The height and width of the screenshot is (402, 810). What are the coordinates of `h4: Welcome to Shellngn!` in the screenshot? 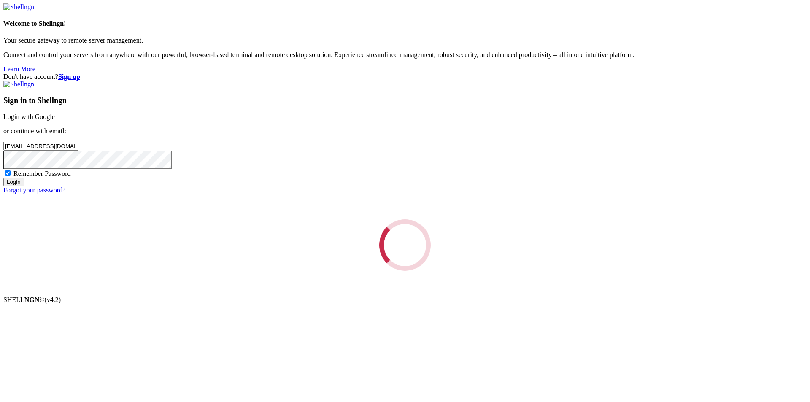 It's located at (405, 24).